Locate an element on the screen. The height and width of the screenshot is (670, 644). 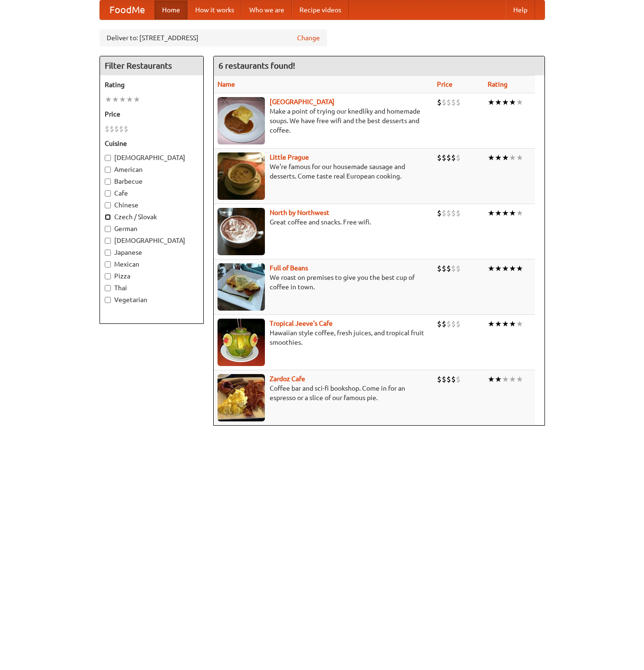
b: North by Northwest is located at coordinates (299, 212).